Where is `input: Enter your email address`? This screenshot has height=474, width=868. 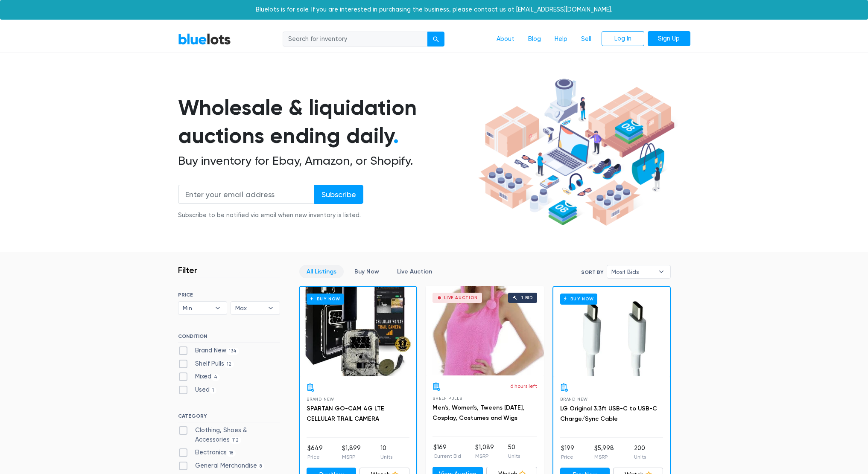 input: Enter your email address is located at coordinates (246, 194).